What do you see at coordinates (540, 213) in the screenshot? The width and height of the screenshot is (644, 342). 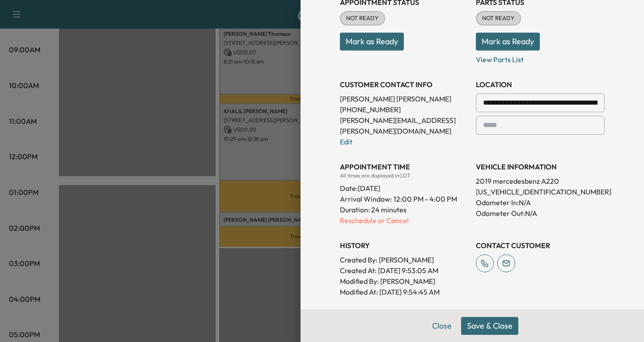 I see `p: Odometer Out: N/A` at bounding box center [540, 213].